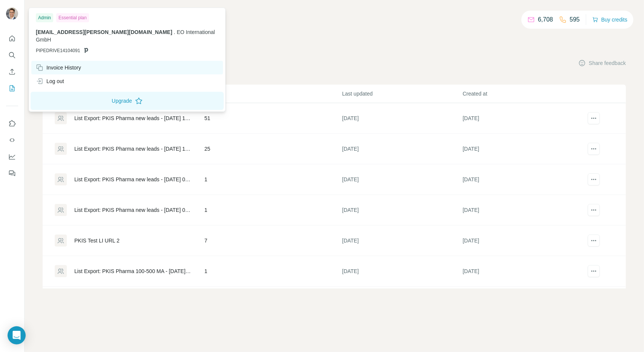  I want to click on button: Share feedback, so click(602, 63).